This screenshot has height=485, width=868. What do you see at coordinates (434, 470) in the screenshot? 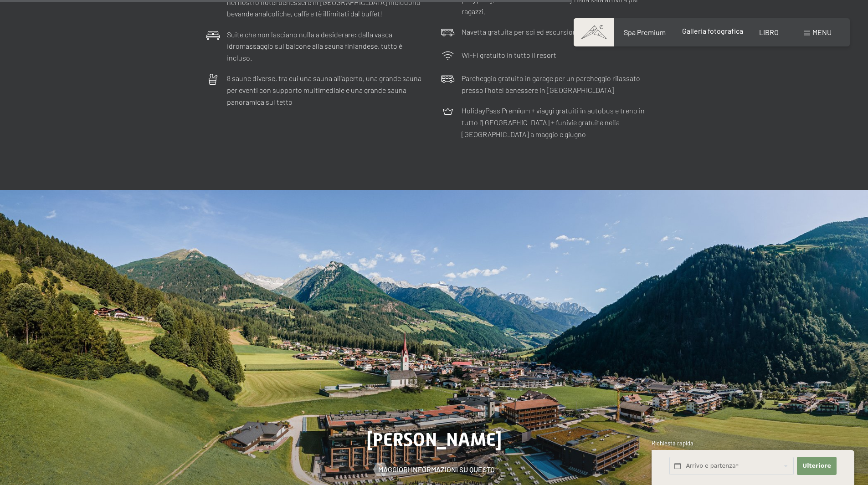
I see `a: Maggiori informazioni su questo` at bounding box center [434, 470].